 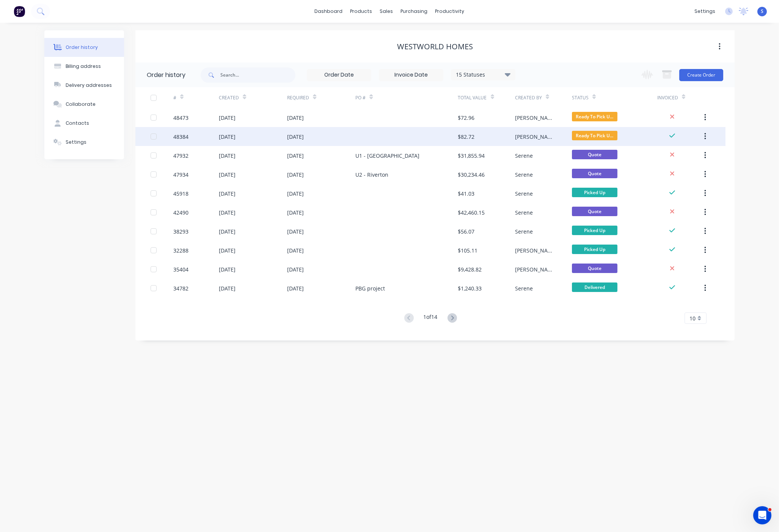 What do you see at coordinates (668, 98) in the screenshot?
I see `div: Invoiced` at bounding box center [668, 98].